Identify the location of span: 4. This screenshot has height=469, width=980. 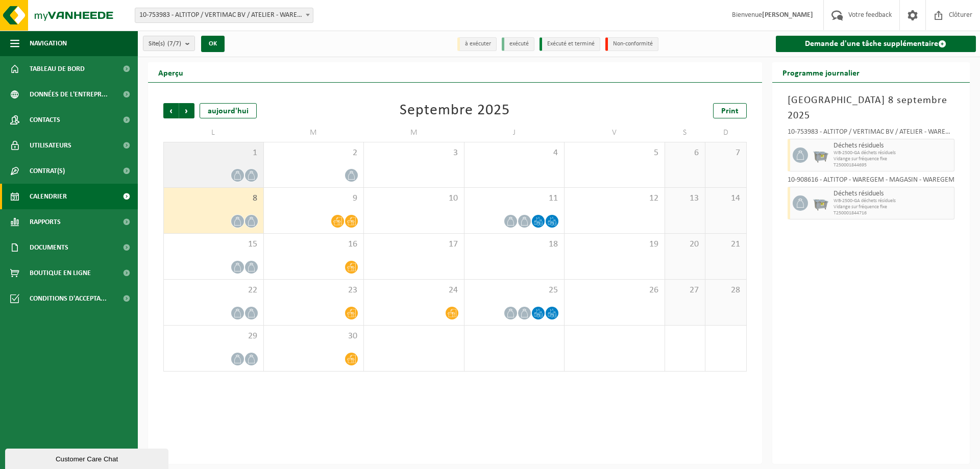
(514, 153).